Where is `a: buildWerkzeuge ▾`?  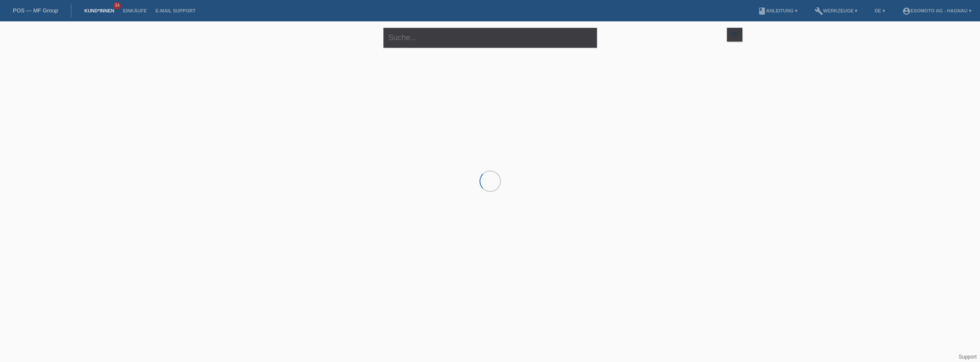 a: buildWerkzeuge ▾ is located at coordinates (836, 11).